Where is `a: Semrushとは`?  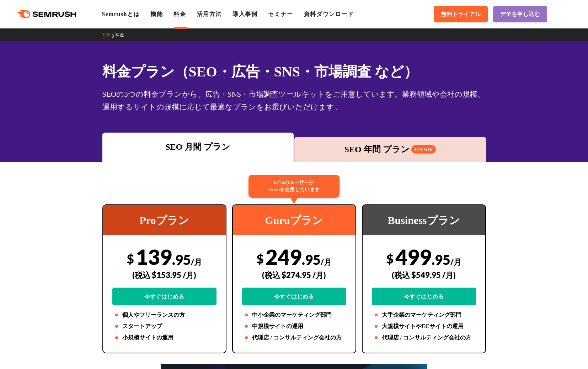
a: Semrushとは is located at coordinates (120, 14).